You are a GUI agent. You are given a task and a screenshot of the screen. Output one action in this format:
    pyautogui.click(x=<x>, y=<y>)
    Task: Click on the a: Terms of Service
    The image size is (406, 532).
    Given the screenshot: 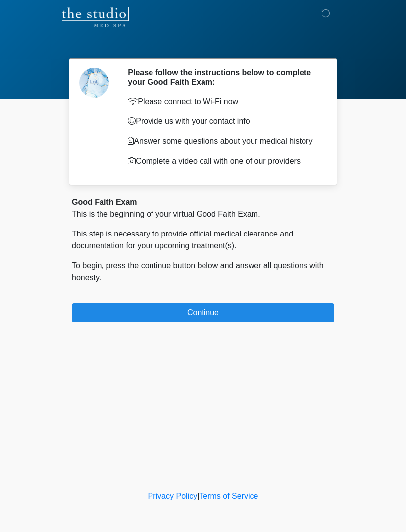 What is the action you would take?
    pyautogui.click(x=229, y=496)
    